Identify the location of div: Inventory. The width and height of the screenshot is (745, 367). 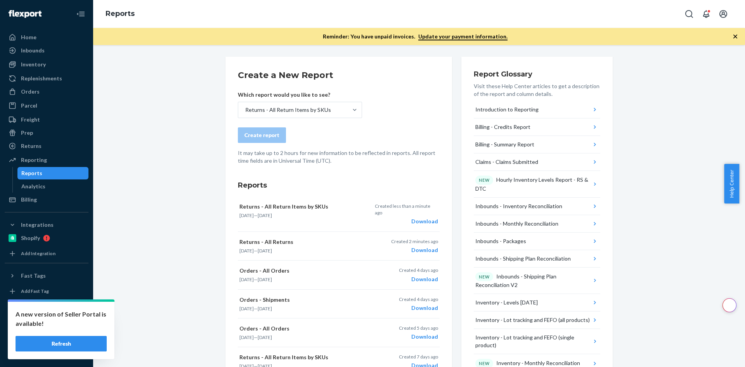
(33, 64).